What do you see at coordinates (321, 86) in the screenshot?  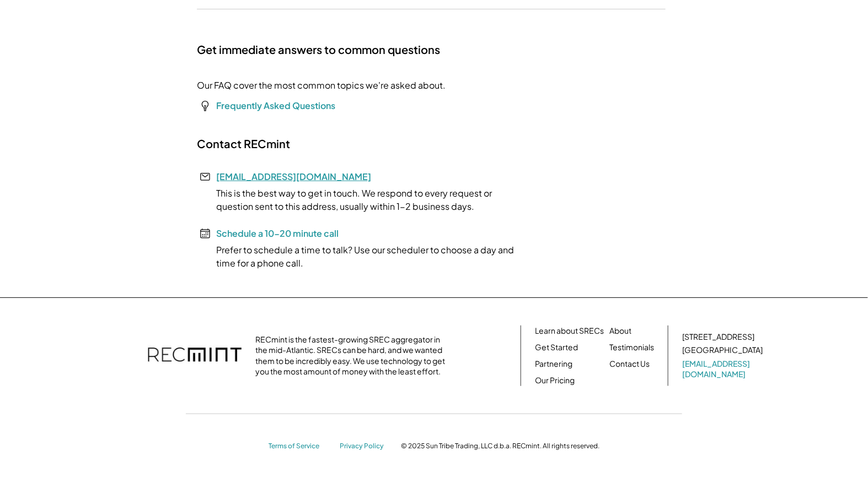 I see `div: Our FAQ cover the most common topics we're asked about.` at bounding box center [321, 86].